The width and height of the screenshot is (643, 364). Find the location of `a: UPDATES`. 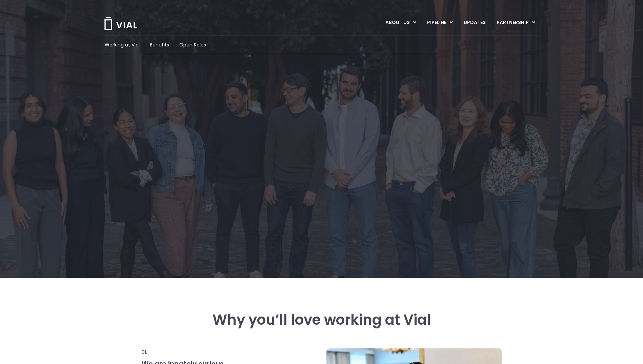

a: UPDATES is located at coordinates (474, 23).